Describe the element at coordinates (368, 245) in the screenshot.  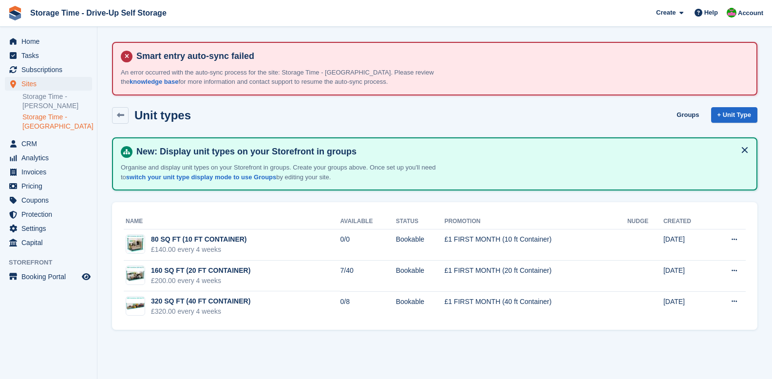
I see `td: 0/0` at that location.